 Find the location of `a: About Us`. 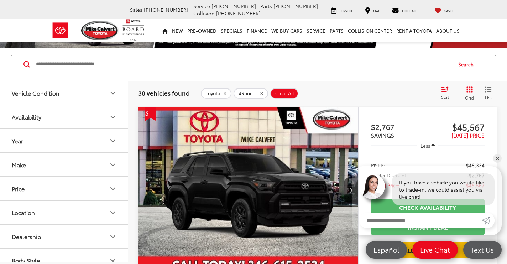

a: About Us is located at coordinates (448, 31).